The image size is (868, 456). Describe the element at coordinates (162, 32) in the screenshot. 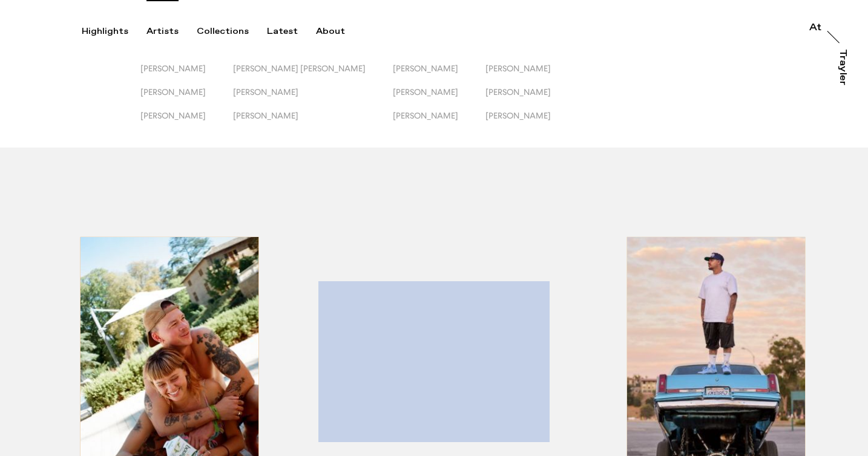

I see `div: Artists` at that location.